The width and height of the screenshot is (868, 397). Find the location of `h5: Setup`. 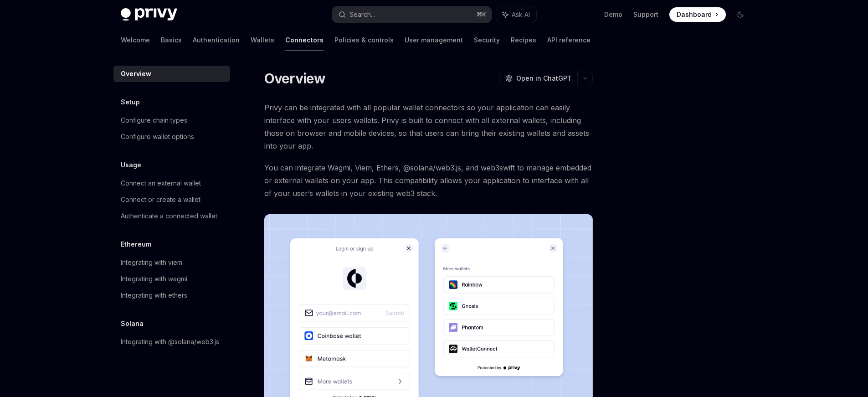

h5: Setup is located at coordinates (130, 102).